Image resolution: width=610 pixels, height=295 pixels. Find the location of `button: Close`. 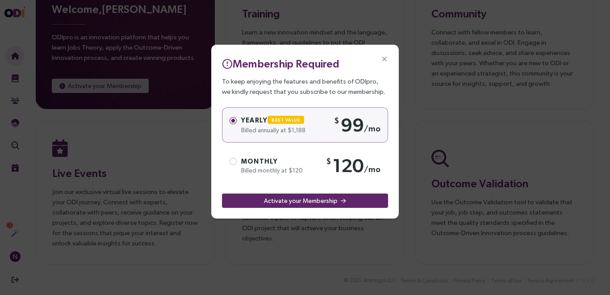

button: Close is located at coordinates (385, 59).